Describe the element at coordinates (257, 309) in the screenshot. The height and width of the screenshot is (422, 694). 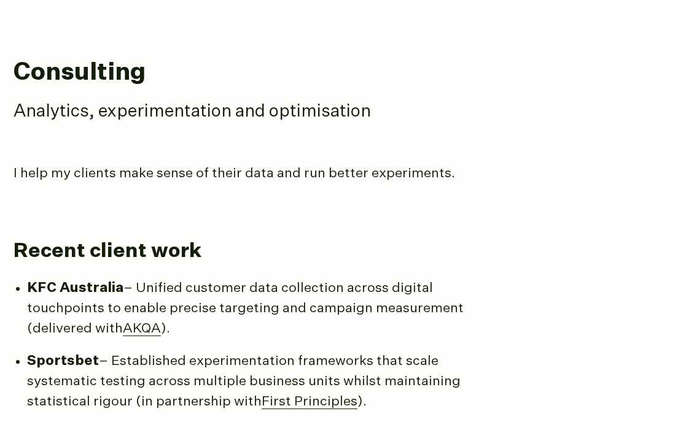
I see `li: – Unified customer data collection across digital touchpoints to enable precise targeting and cam...` at that location.